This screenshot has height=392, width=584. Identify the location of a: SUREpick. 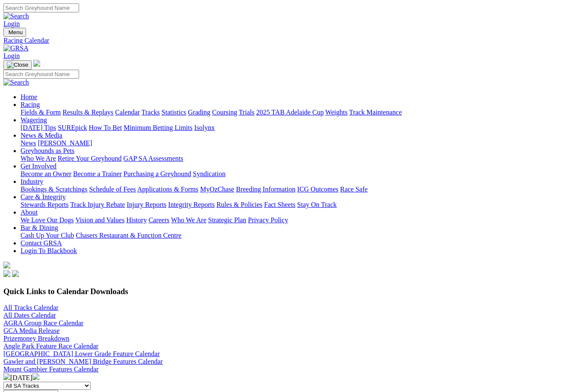
(72, 127).